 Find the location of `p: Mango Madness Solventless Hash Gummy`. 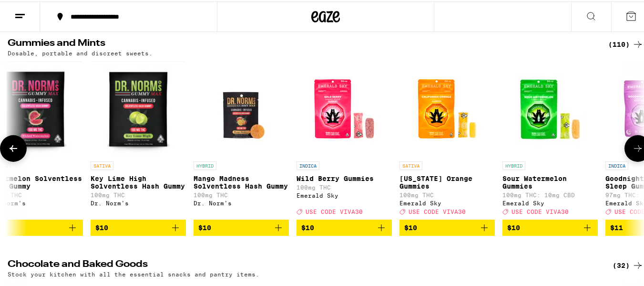

p: Mango Madness Solventless Hash Gummy is located at coordinates (241, 181).